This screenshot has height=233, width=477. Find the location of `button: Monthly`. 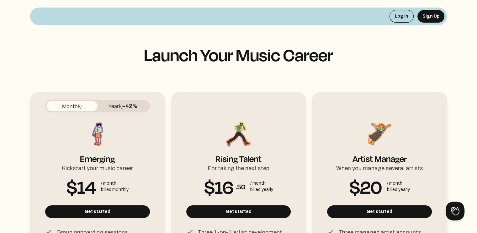

button: Monthly is located at coordinates (72, 106).